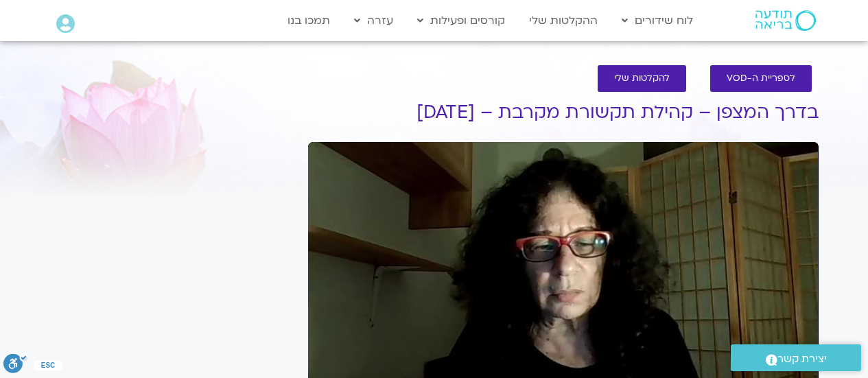 The width and height of the screenshot is (868, 378). Describe the element at coordinates (374, 20) in the screenshot. I see `a: עזרה` at that location.